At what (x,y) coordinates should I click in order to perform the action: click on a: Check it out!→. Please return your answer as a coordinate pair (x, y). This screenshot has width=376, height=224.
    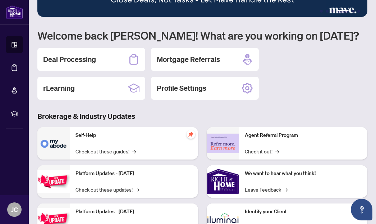
    Looking at the image, I should click on (262, 151).